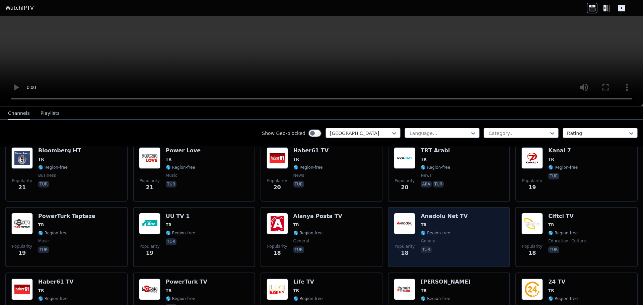 This screenshot has height=305, width=643. I want to click on h6: Anadolu Net TV, so click(444, 216).